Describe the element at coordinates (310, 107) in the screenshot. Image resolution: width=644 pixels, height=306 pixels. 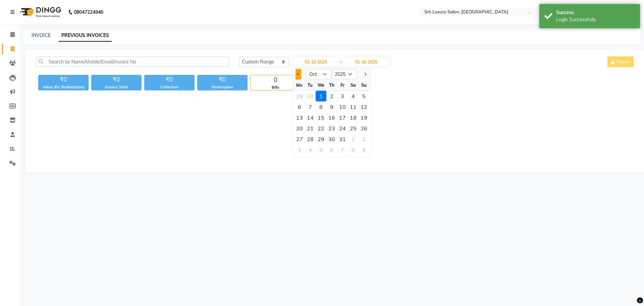
I see `div: 7` at that location.